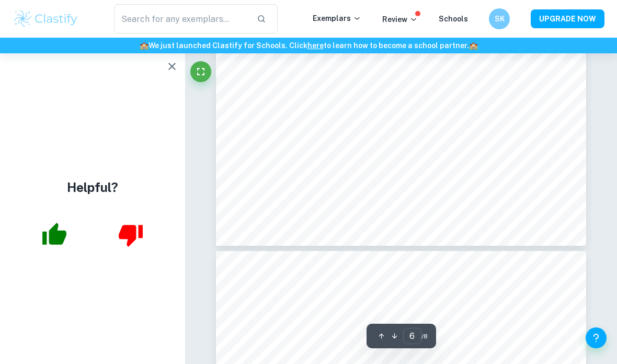 The height and width of the screenshot is (364, 617). I want to click on input: Search for any exemplars..., so click(181, 19).